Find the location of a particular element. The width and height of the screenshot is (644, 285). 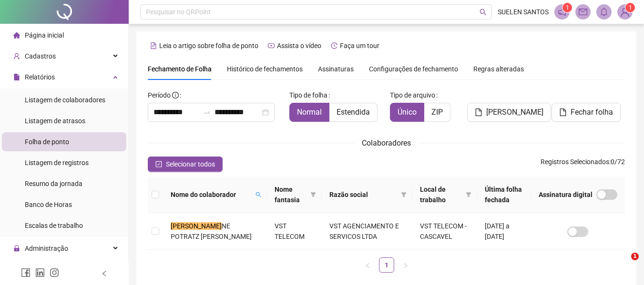

span: Único is located at coordinates (407, 112).